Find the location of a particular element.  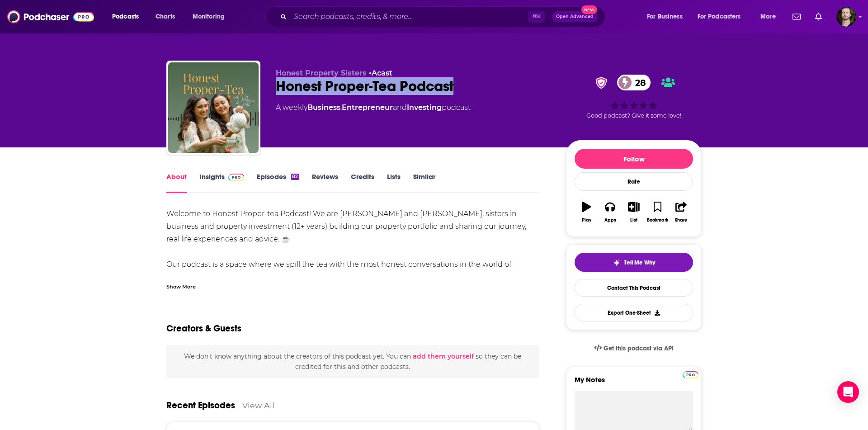

label: My Notes is located at coordinates (634, 383).